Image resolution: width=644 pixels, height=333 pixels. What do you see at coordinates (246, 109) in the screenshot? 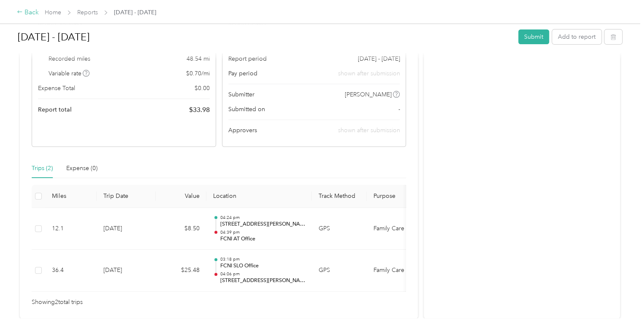
I see `span: Submitted on` at bounding box center [246, 109].